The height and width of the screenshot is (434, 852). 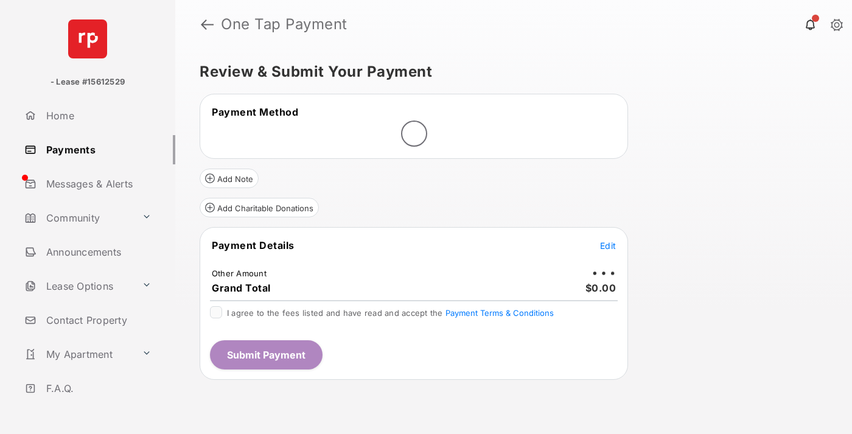 What do you see at coordinates (78, 354) in the screenshot?
I see `a: My Apartment` at bounding box center [78, 354].